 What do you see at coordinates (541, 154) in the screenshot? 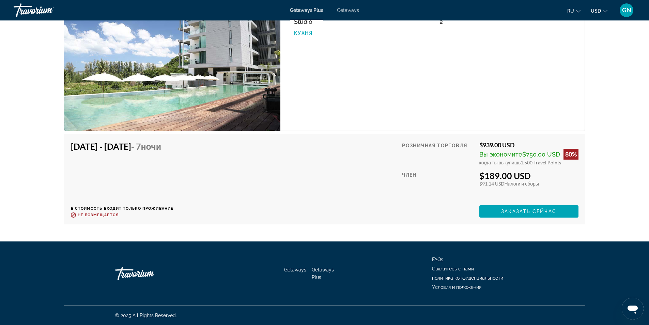
I see `span: $750.00 USD` at bounding box center [541, 154].